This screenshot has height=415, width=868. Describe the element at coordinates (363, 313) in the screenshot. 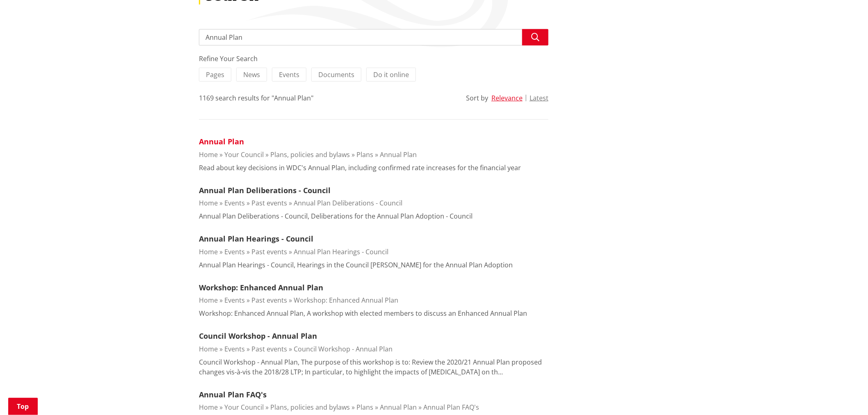

I see `p: Workshop: Enhanced Annual Plan, A workshop with elected members to discuss an Enhanced Annual Plan` at that location.